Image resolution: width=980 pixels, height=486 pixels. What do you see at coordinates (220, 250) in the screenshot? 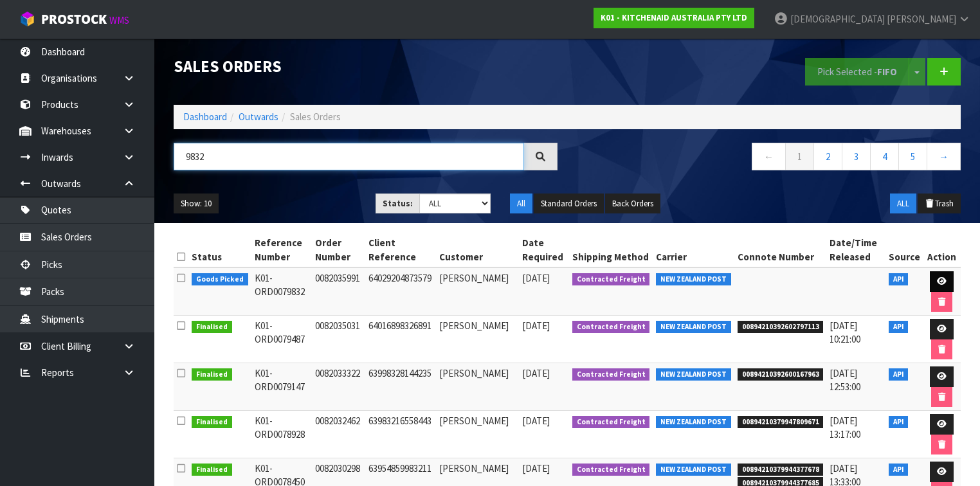
I see `th: Status` at bounding box center [220, 250].